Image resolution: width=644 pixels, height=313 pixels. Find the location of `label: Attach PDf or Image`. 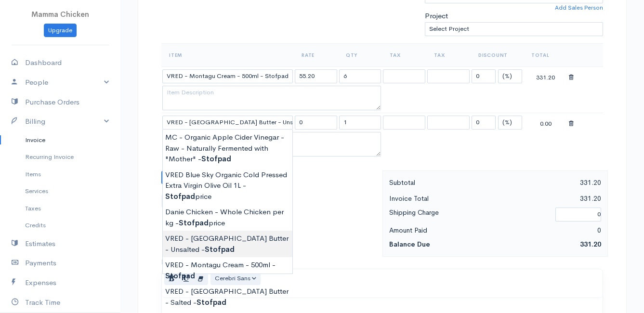

label: Attach PDf or Image is located at coordinates (197, 201).